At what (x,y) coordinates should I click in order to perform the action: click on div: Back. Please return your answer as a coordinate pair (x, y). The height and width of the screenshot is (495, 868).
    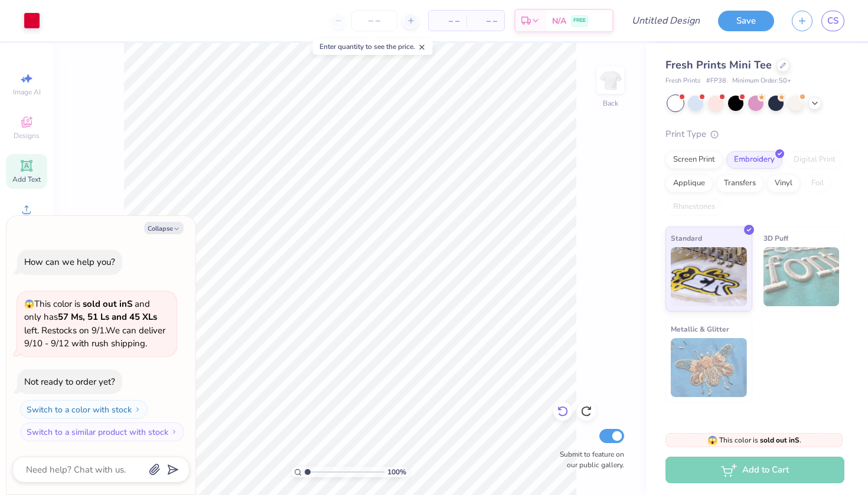
    Looking at the image, I should click on (611, 104).